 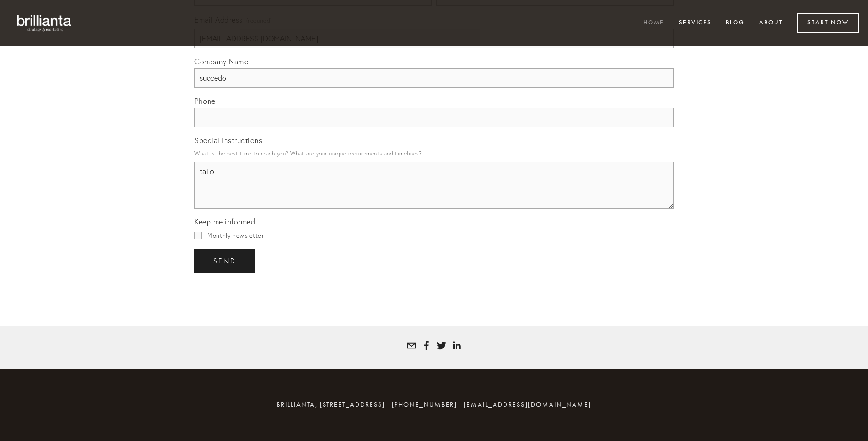 What do you see at coordinates (434, 153) in the screenshot?
I see `p: What is the best time to reach you? What are your unique requirements and timelines?` at bounding box center [434, 153].